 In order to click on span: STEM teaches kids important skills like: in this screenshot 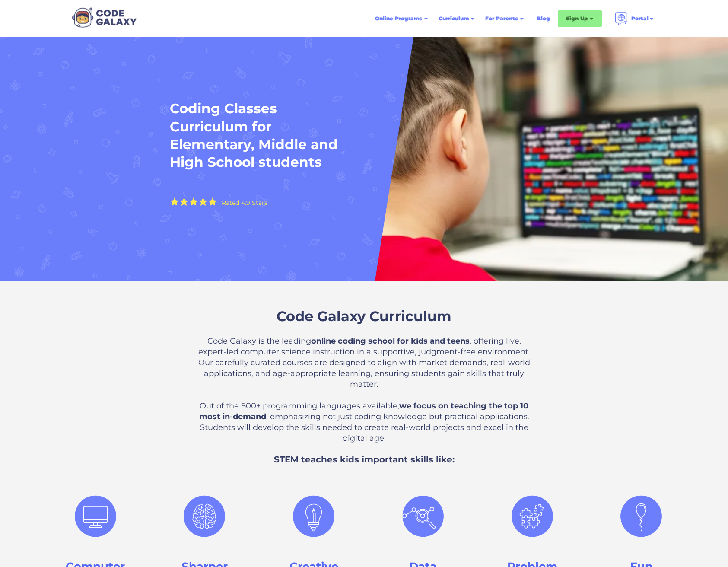, I will do `click(364, 459)`.